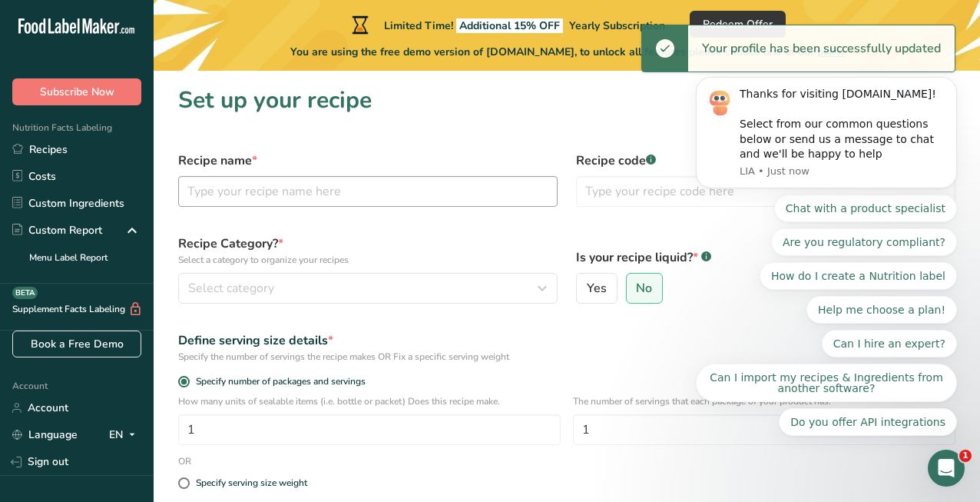 This screenshot has width=980, height=502. I want to click on span: Additional 15% OFF, so click(510, 26).